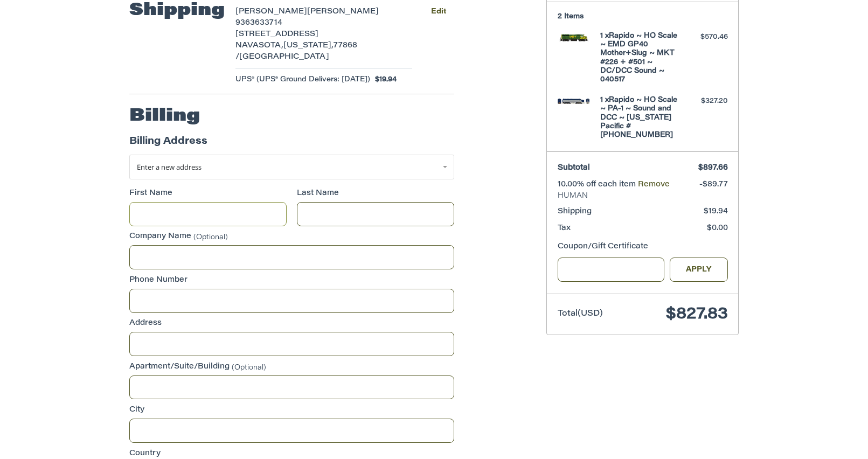 This screenshot has height=459, width=868. What do you see at coordinates (697, 314) in the screenshot?
I see `span: $827.83` at bounding box center [697, 314].